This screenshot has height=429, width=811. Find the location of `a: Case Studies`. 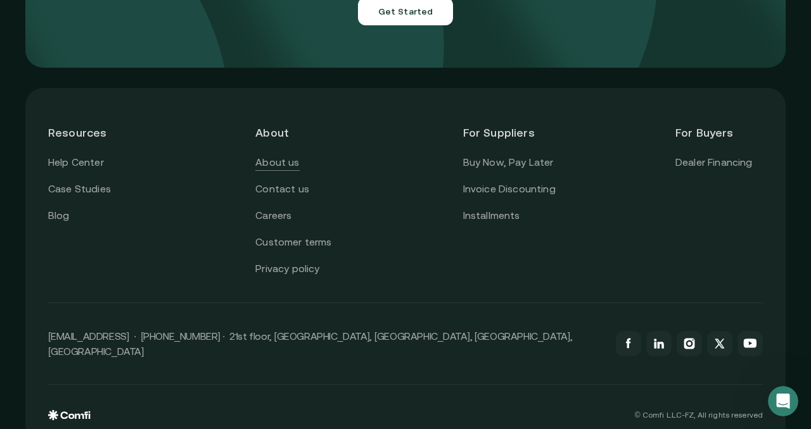

a: Case Studies is located at coordinates (79, 189).